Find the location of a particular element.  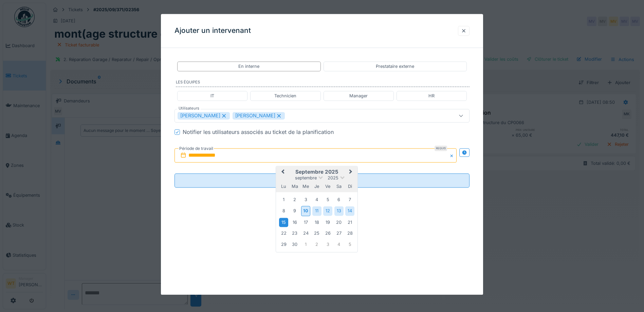

div: Choose vendredi 19 septembre 2025 is located at coordinates (328, 223).